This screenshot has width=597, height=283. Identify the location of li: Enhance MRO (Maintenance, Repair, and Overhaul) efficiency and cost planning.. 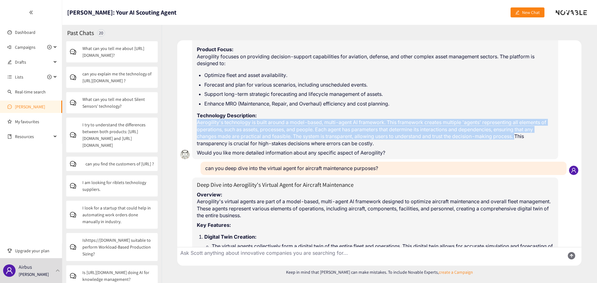
(379, 104).